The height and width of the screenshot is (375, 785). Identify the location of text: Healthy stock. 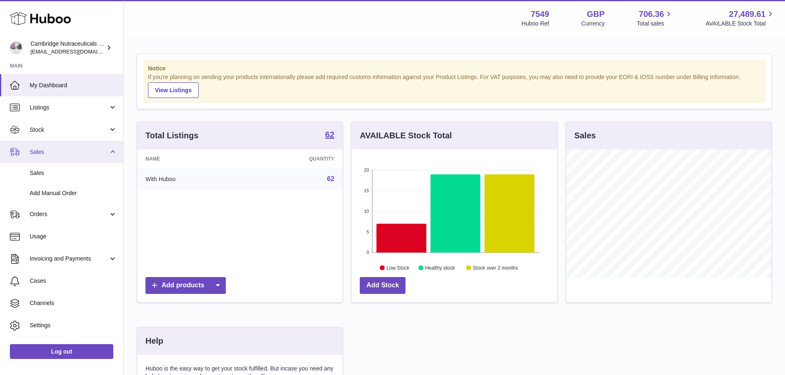
(440, 268).